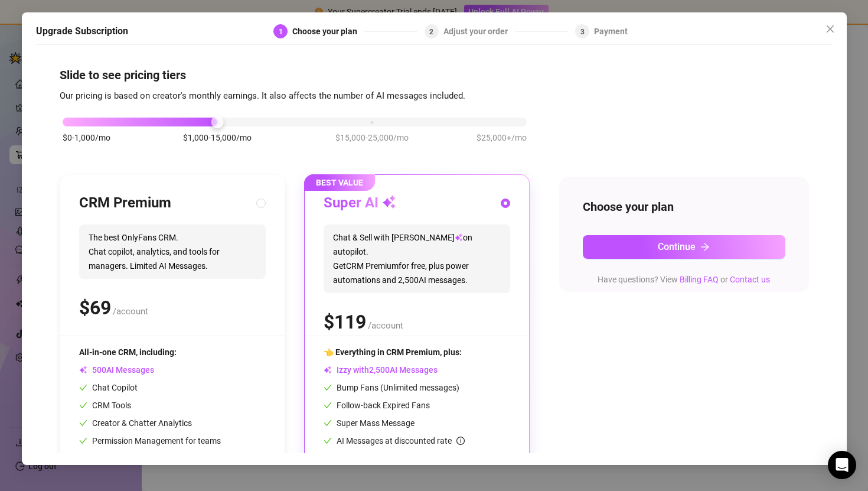  I want to click on span: close, so click(830, 29).